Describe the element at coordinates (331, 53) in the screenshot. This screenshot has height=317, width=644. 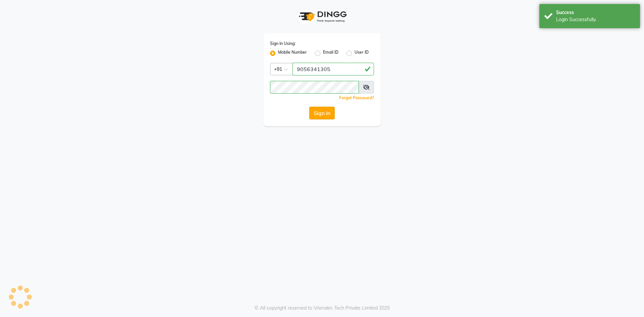
I see `label: Email ID` at that location.